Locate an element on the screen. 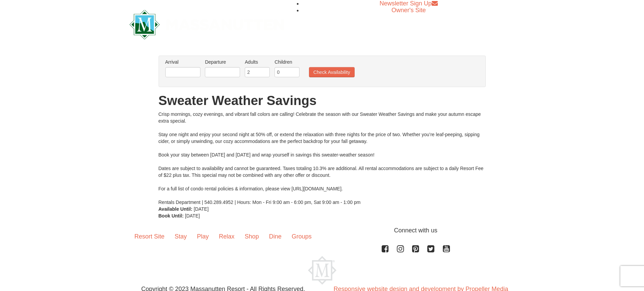 The width and height of the screenshot is (644, 291). a: Groups is located at coordinates (302, 236).